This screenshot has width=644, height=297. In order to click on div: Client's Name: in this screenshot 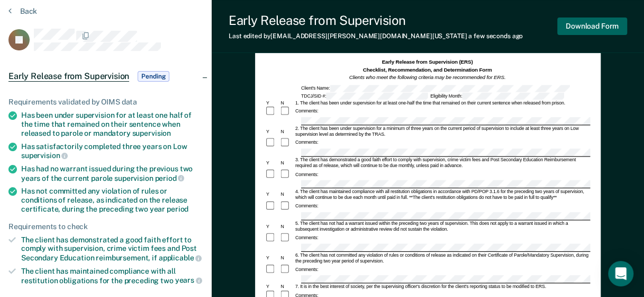, I will do `click(435, 88)`.